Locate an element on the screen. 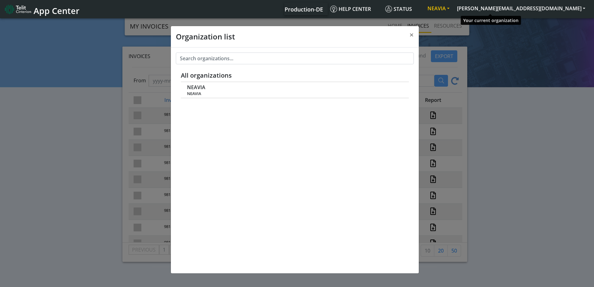 Image resolution: width=594 pixels, height=287 pixels. span: App Center is located at coordinates (56, 11).